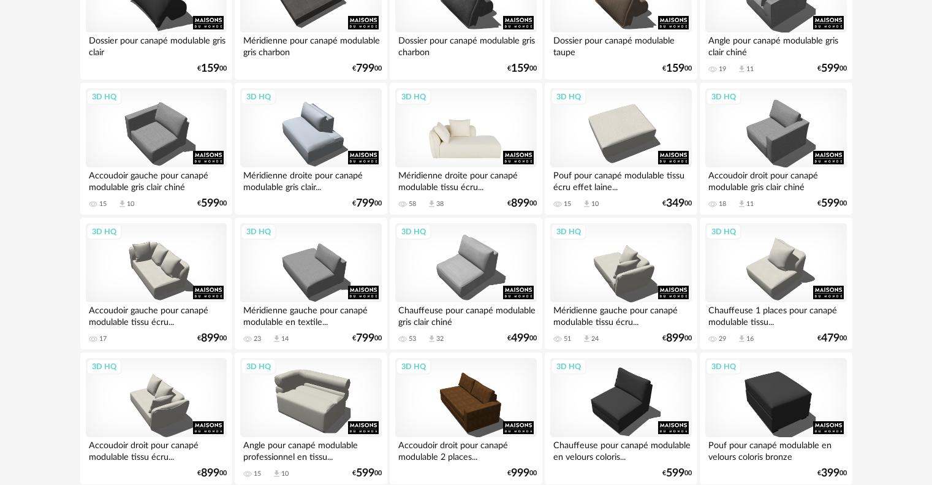 This screenshot has height=485, width=932. I want to click on a: 3D HQ Méridienne droite pour canapé modulable gris clair... €79900, so click(311, 149).